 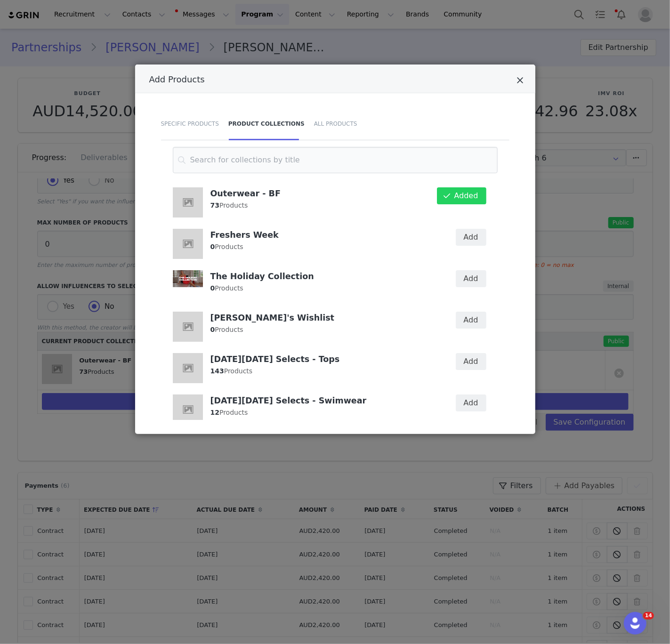 What do you see at coordinates (335, 249) in the screenshot?
I see `div: Add Products` at bounding box center [335, 249].